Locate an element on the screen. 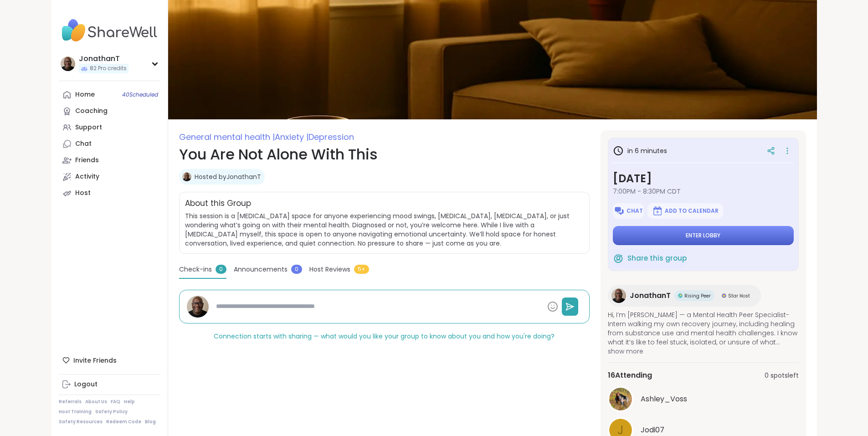  span: General mental health | is located at coordinates (227, 137).